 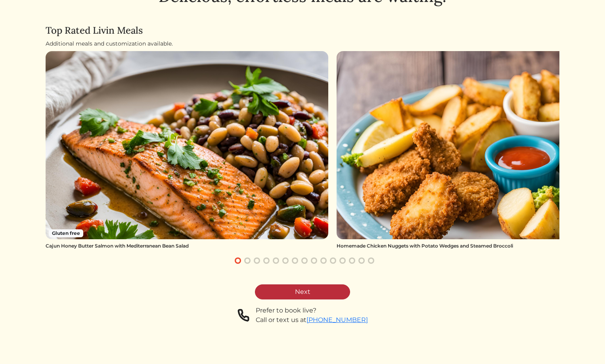 I want to click on div: Cajun Honey Butter Salmon with Mediterranean Bean Salad, so click(x=187, y=246).